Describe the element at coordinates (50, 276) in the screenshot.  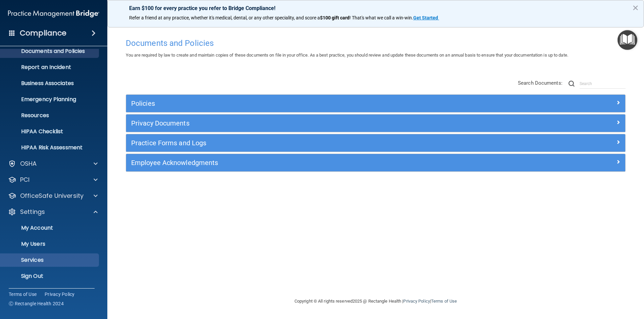
I see `p: Sign Out` at that location.